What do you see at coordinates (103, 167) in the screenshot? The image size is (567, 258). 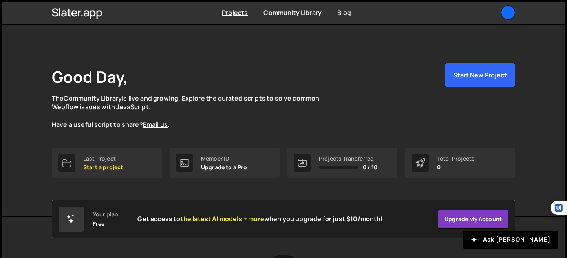 I see `p: Start a project` at bounding box center [103, 167].